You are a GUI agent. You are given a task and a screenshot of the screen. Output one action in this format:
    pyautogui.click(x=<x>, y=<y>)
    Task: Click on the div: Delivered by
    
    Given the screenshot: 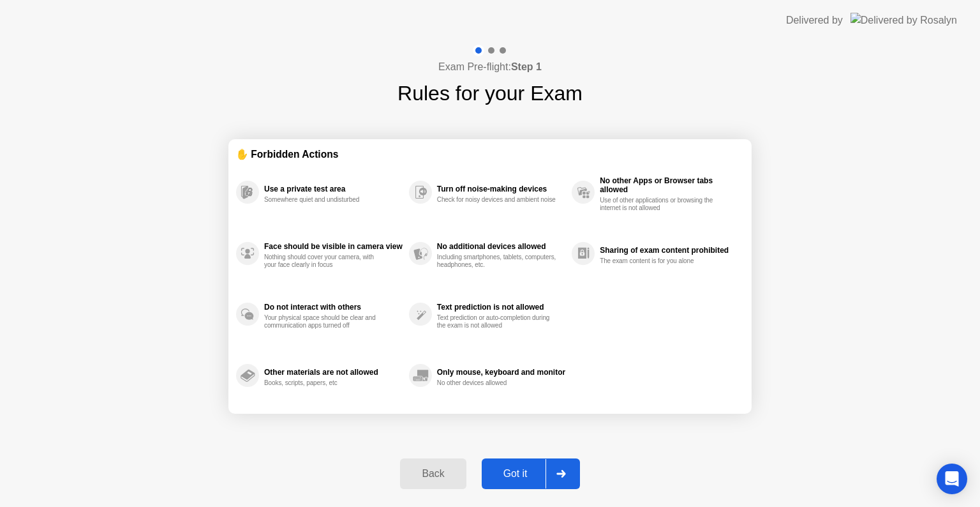 What is the action you would take?
    pyautogui.click(x=814, y=21)
    